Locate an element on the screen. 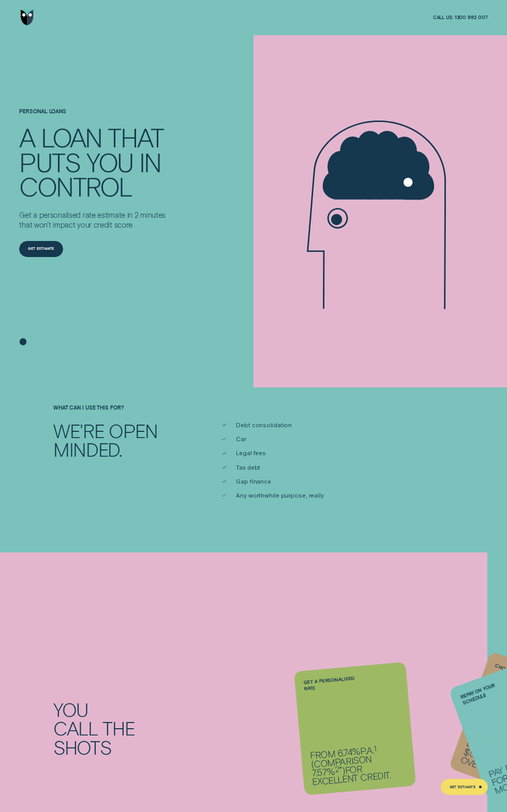  span: Any worthwhile purpose, really is located at coordinates (280, 496).